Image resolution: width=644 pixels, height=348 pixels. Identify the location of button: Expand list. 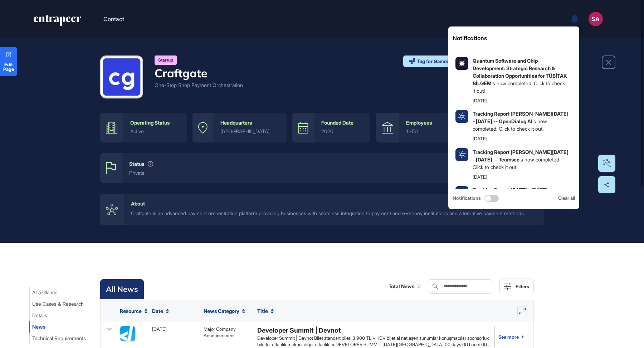
(522, 312).